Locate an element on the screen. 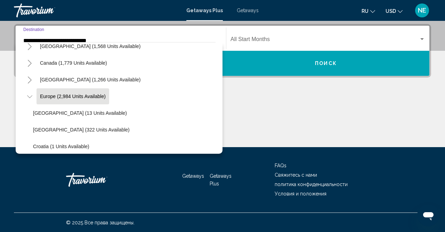 Image resolution: width=445 pixels, height=232 pixels. a: FAQs is located at coordinates (281, 166).